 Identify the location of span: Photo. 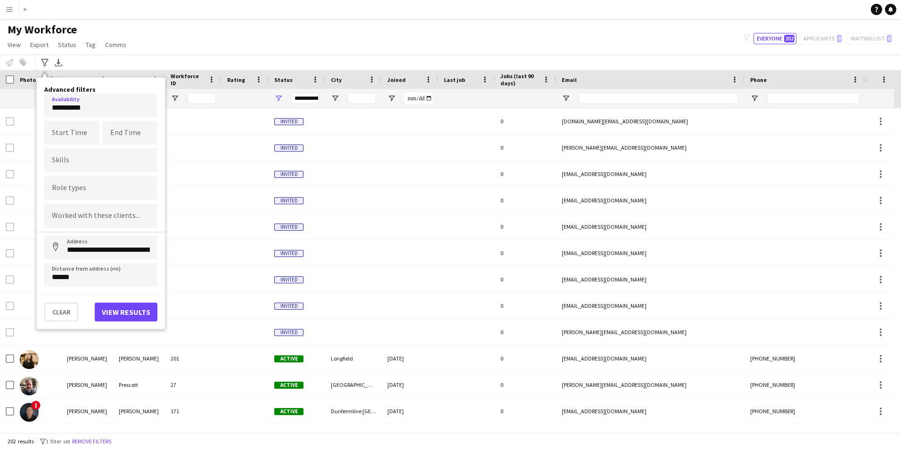
(28, 80).